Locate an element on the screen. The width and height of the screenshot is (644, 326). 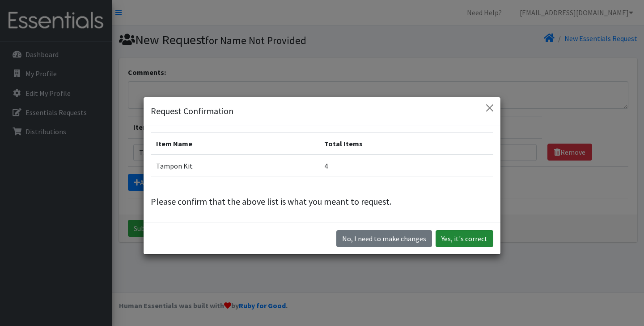
button: Close is located at coordinates (489, 108).